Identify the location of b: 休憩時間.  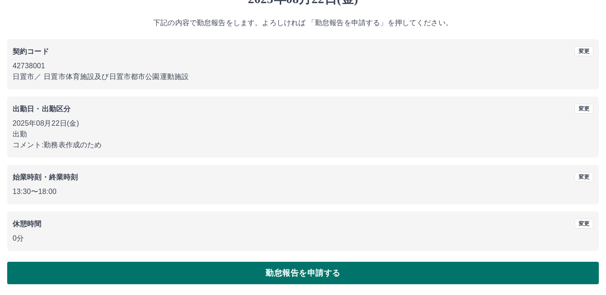
(27, 224).